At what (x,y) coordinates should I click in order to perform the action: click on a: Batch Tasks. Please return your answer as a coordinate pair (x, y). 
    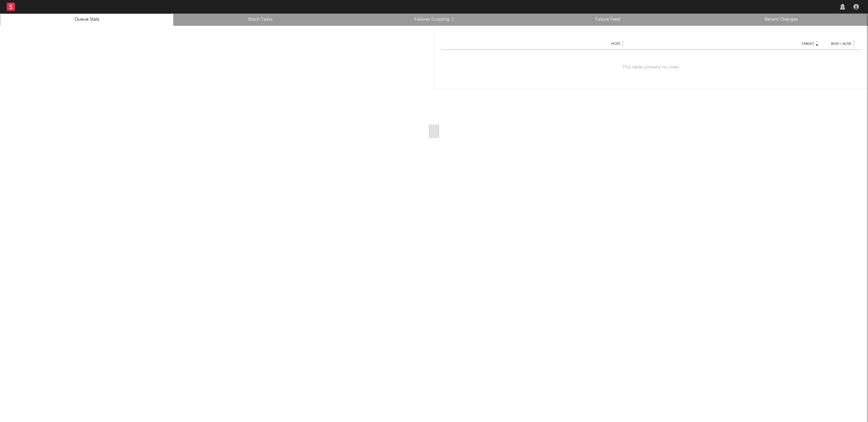
    Looking at the image, I should click on (261, 19).